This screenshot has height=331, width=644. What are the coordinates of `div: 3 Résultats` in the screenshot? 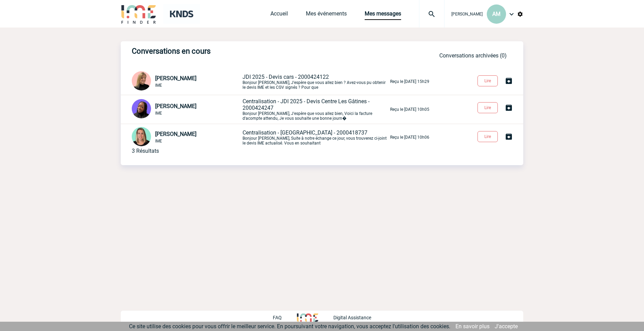 It's located at (145, 151).